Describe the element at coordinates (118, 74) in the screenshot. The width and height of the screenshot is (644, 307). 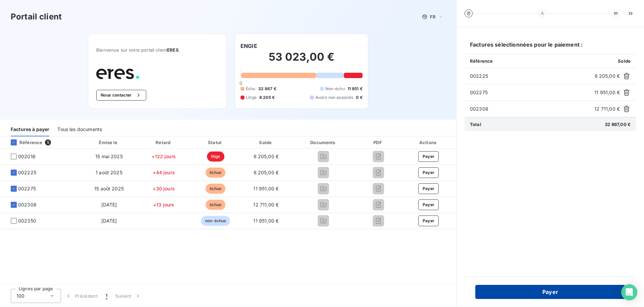
I see `img: Company logo` at that location.